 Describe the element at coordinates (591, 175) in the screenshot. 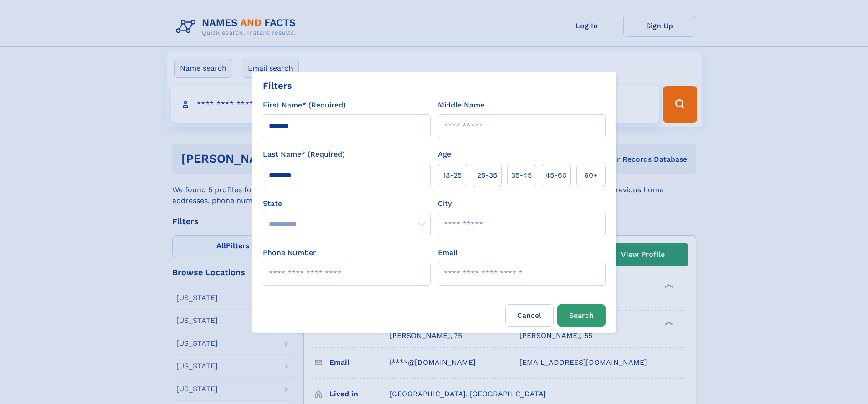

I see `span: 60+` at that location.